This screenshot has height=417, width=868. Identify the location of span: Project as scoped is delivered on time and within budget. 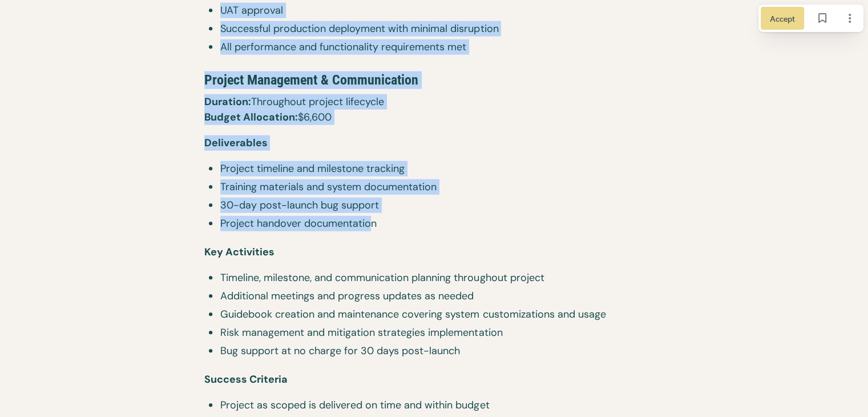
(442, 405).